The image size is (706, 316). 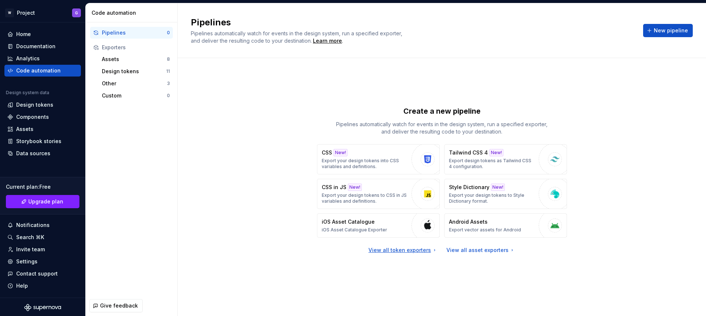 I want to click on span: New pipeline, so click(x=671, y=31).